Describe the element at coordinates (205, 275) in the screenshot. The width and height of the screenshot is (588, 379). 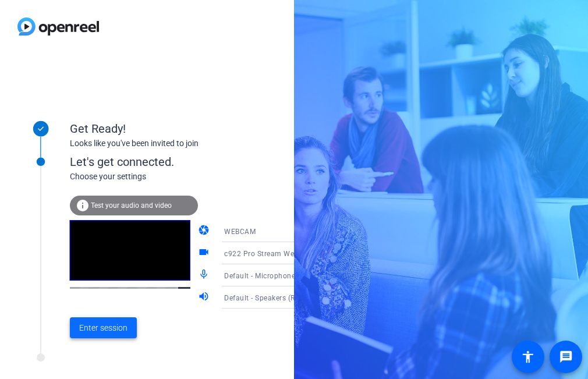
I see `mat-icon: mic_none` at that location.